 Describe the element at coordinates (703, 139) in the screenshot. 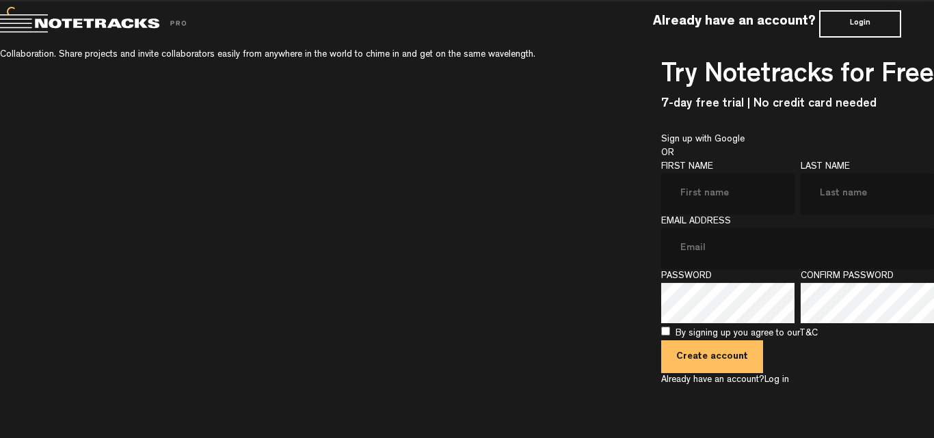

I see `span: Sign up with Google` at that location.